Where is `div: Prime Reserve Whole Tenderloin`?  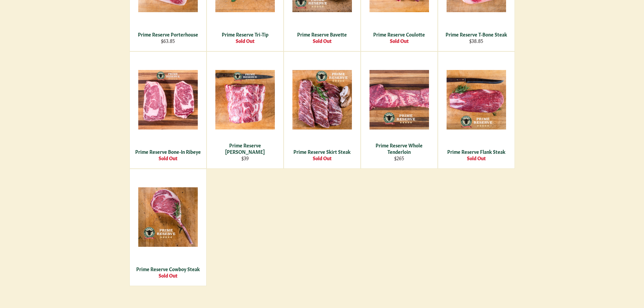
div: Prime Reserve Whole Tenderloin is located at coordinates (399, 149).